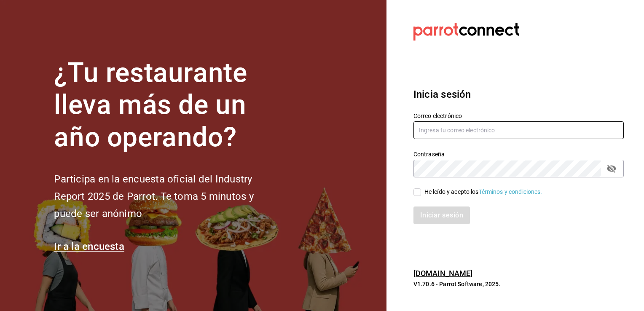  What do you see at coordinates (518, 154) in the screenshot?
I see `label: Contraseña` at bounding box center [518, 154].